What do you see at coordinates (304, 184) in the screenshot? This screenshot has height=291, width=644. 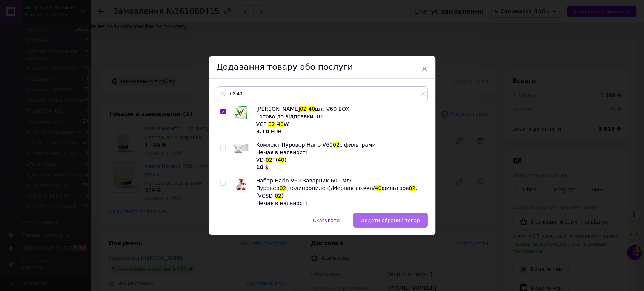 I see `span: Набор Hario V60 Заварник 600 мл/Пуровер` at bounding box center [304, 184].